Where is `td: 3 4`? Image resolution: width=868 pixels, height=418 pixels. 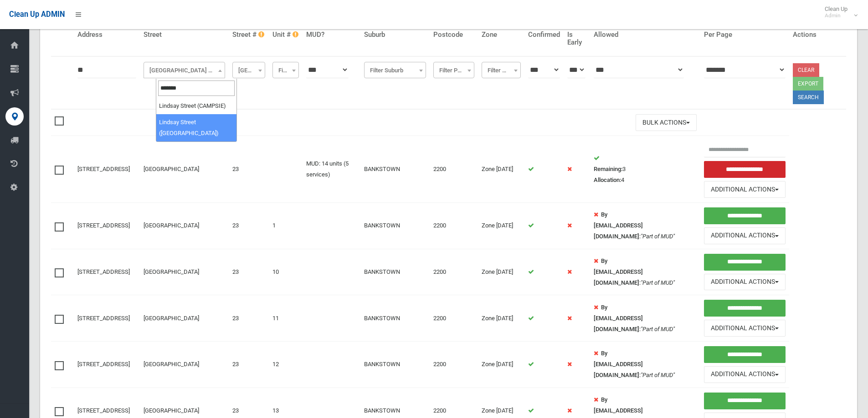 td: 3 4 is located at coordinates (645, 169).